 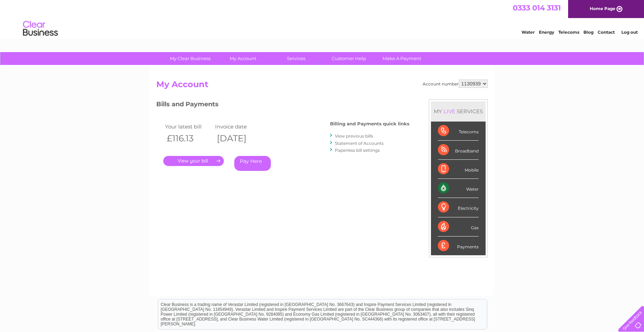 What do you see at coordinates (455, 84) in the screenshot?
I see `div: Account number` at bounding box center [455, 84].